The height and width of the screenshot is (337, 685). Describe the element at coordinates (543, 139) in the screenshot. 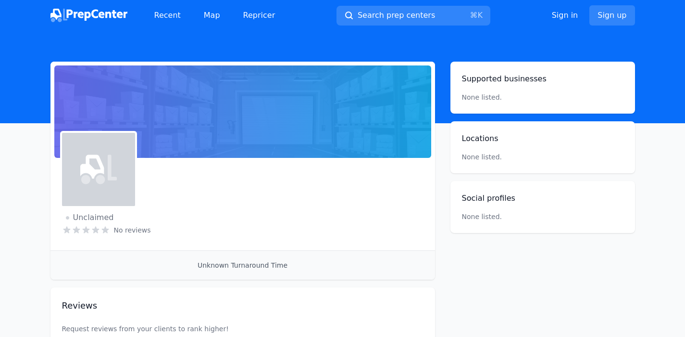

I see `h2: Locations` at that location.